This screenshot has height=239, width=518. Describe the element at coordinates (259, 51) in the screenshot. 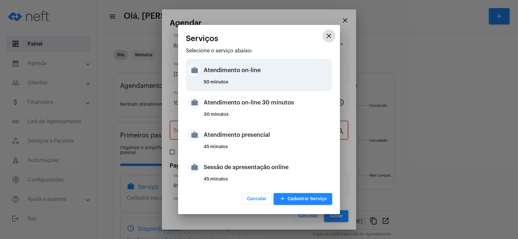

I see `p: Selecione o serviço abaixo:` at that location.